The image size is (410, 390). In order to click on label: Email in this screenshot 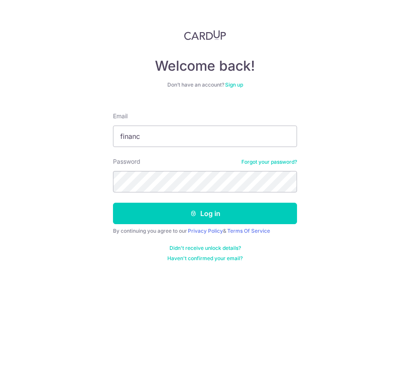, I will do `click(120, 116)`.